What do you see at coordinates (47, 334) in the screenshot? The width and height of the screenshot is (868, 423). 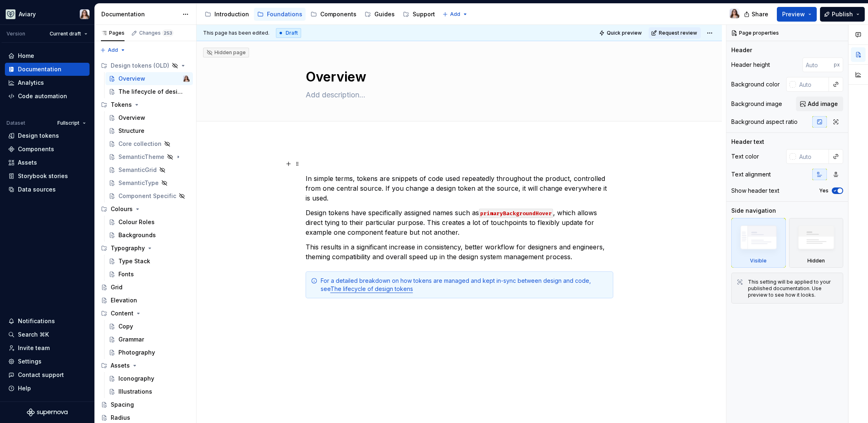 I see `button: Search ⌘K` at bounding box center [47, 334].